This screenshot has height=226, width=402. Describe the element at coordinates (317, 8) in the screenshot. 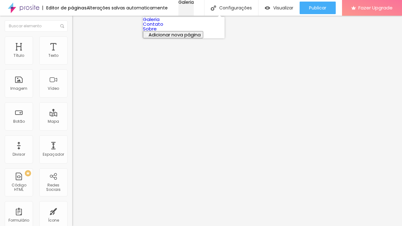

I see `button: Publicar` at that location.